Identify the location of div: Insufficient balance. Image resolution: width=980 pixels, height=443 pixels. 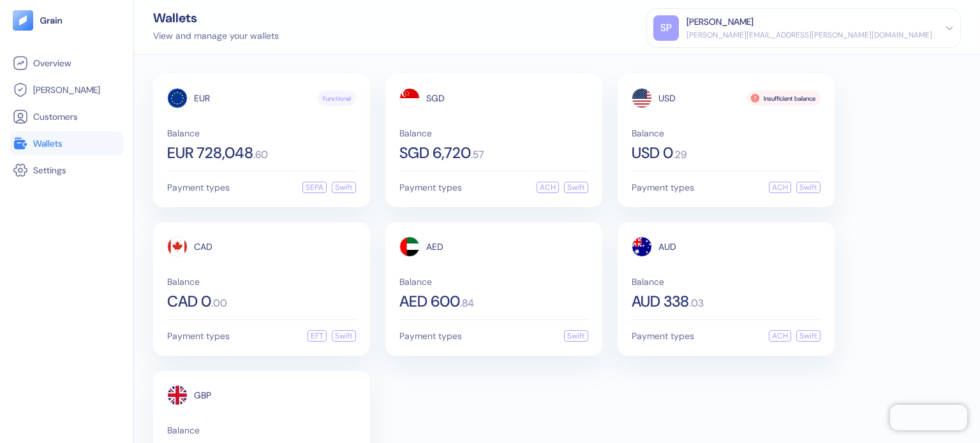
(783, 98).